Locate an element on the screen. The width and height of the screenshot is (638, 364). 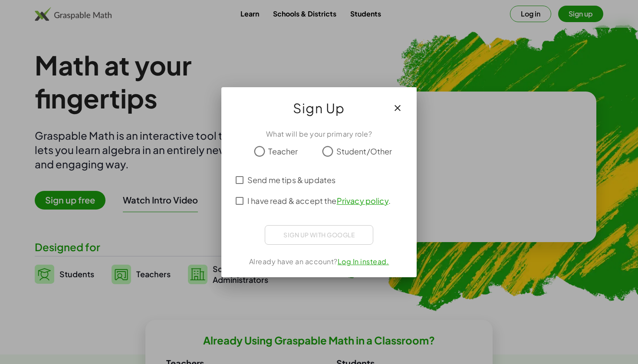
span: Teacher is located at coordinates (283, 151).